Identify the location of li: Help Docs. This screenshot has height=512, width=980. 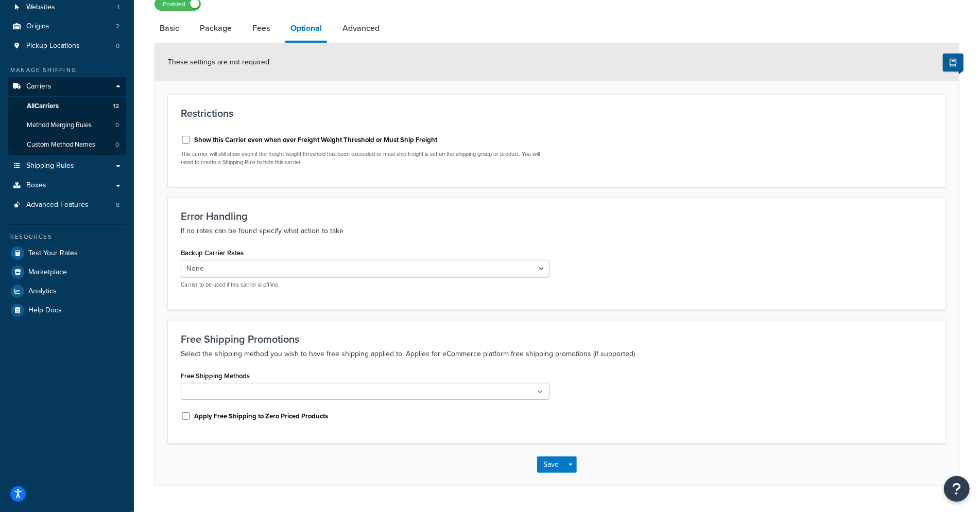
(67, 310).